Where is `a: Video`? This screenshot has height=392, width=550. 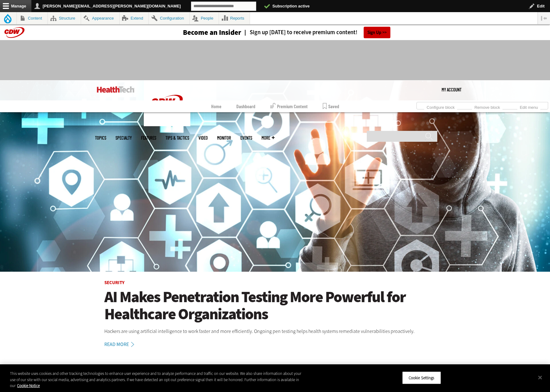 a: Video is located at coordinates (203, 137).